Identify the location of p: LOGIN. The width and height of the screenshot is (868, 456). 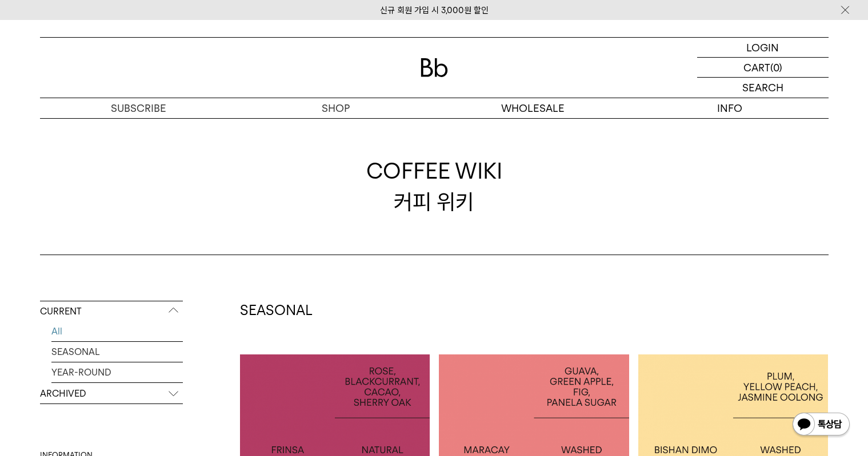
(762, 48).